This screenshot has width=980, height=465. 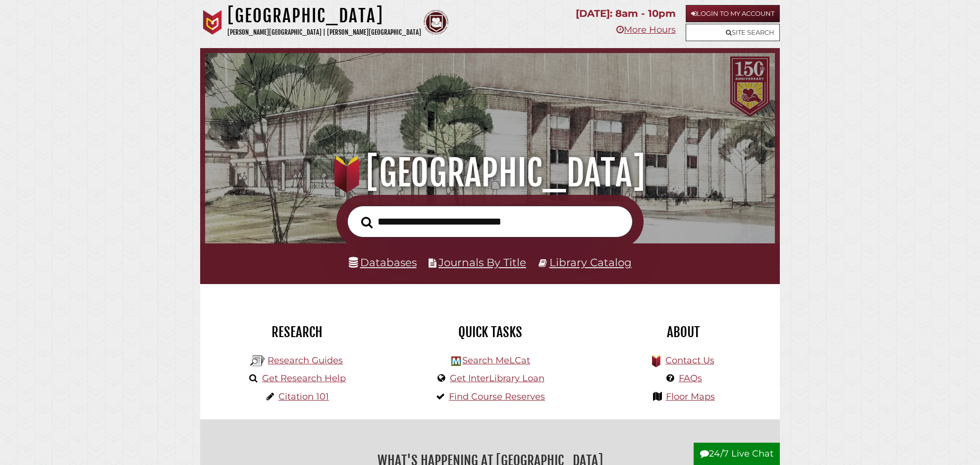 I want to click on a: Site Search, so click(x=733, y=32).